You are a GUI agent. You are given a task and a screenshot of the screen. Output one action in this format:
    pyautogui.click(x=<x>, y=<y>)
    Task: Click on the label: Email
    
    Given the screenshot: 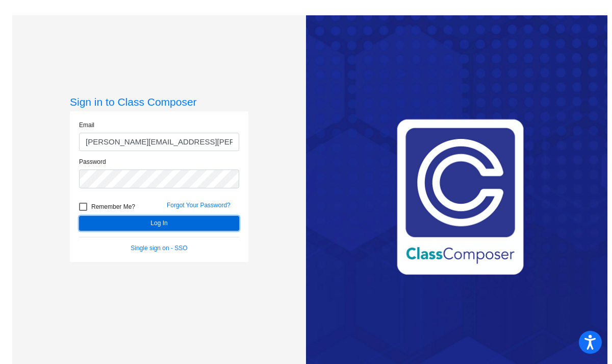 What is the action you would take?
    pyautogui.click(x=87, y=125)
    